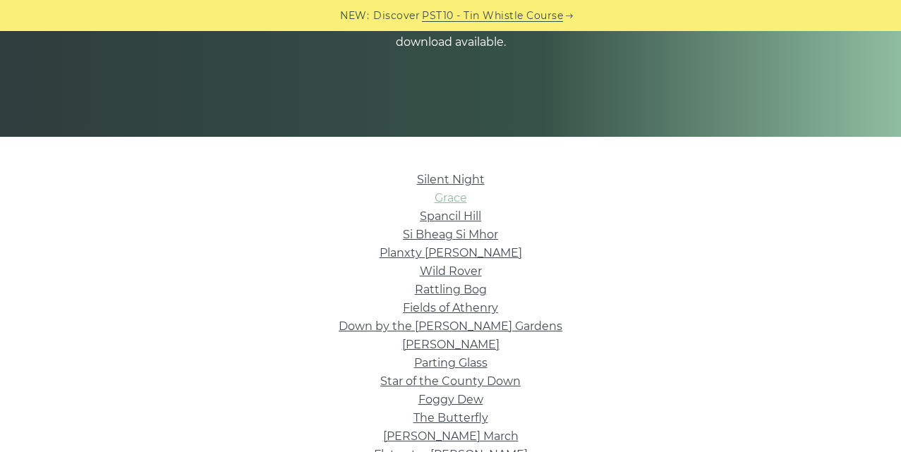 The image size is (901, 452). Describe the element at coordinates (451, 289) in the screenshot. I see `a: Rattling Bog` at that location.